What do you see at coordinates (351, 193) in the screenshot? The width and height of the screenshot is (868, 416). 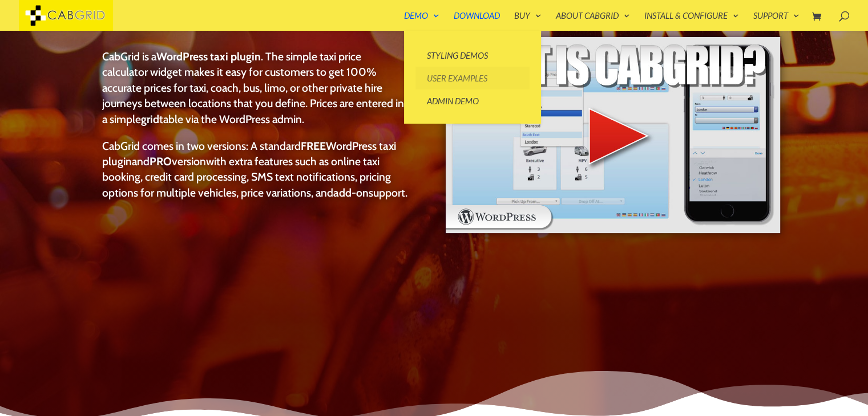 I see `a: add-on` at bounding box center [351, 193].